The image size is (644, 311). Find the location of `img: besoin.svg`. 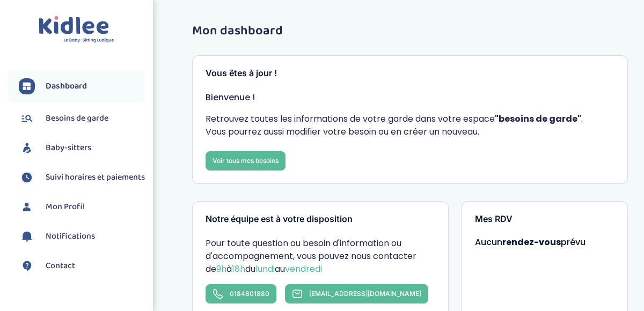

img: besoin.svg is located at coordinates (27, 118).